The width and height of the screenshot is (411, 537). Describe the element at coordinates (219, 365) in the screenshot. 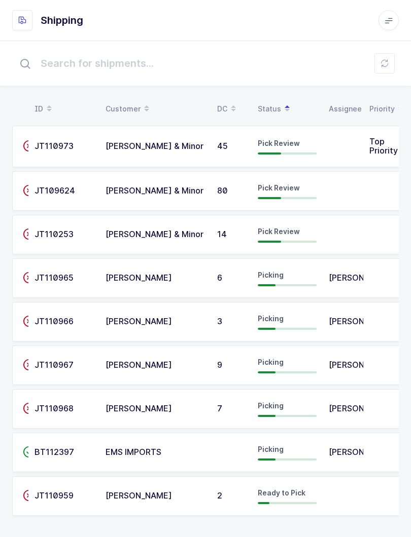

I see `span: 9` at that location.